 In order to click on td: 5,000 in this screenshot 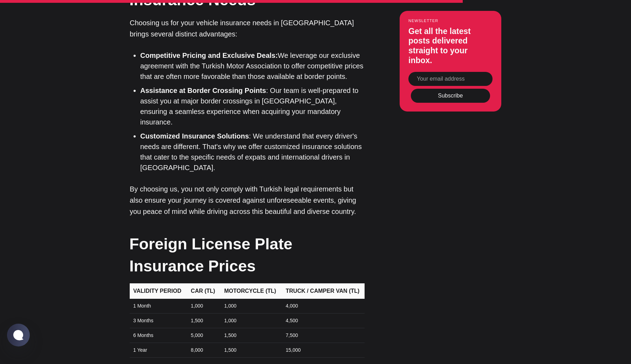, I will do `click(203, 336)`.